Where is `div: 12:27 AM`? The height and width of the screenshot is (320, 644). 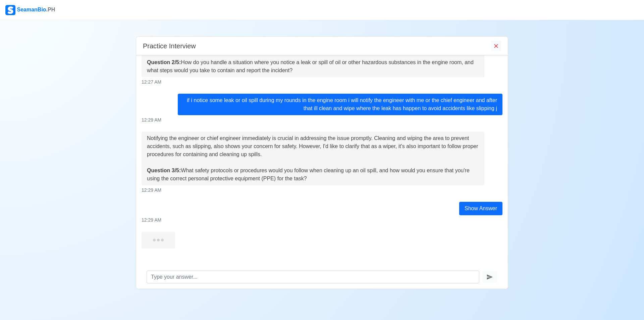
div: 12:27 AM is located at coordinates (322, 82).